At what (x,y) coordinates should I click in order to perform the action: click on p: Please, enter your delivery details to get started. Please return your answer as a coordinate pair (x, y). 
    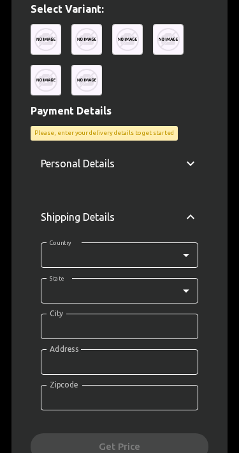
    Looking at the image, I should click on (104, 133).